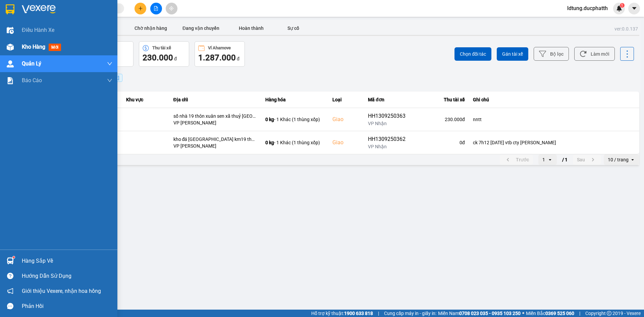  What do you see at coordinates (441, 142) in the screenshot?
I see `div: 0 đ` at bounding box center [441, 142].